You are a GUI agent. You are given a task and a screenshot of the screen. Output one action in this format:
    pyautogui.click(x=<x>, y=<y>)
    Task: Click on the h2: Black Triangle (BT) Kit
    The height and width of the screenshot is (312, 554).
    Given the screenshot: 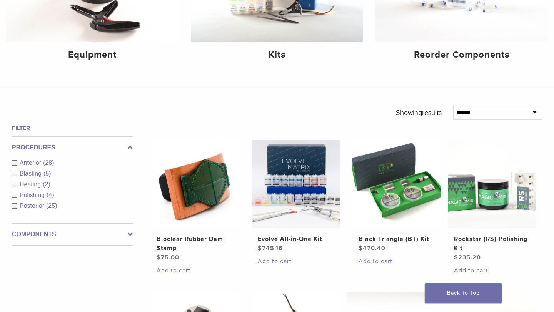 What is the action you would take?
    pyautogui.click(x=396, y=239)
    